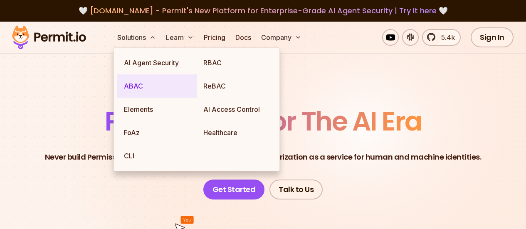  I want to click on img: Permit logo, so click(49, 37).